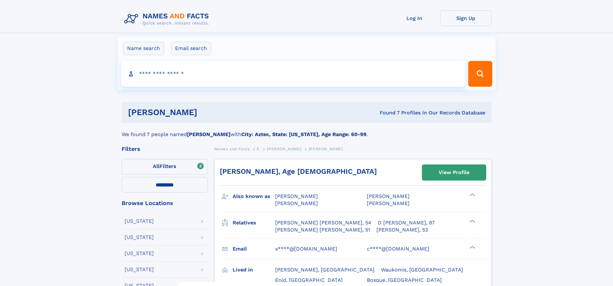 This screenshot has width=613, height=286. I want to click on a: Sign Up, so click(466, 18).